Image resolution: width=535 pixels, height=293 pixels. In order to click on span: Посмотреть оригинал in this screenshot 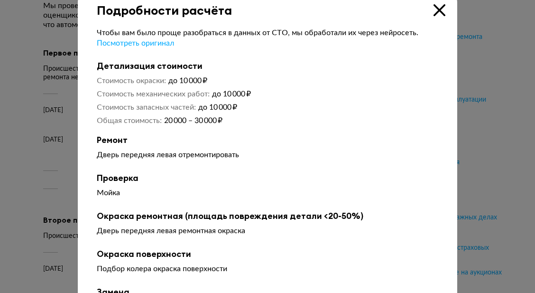, I will do `click(135, 43)`.